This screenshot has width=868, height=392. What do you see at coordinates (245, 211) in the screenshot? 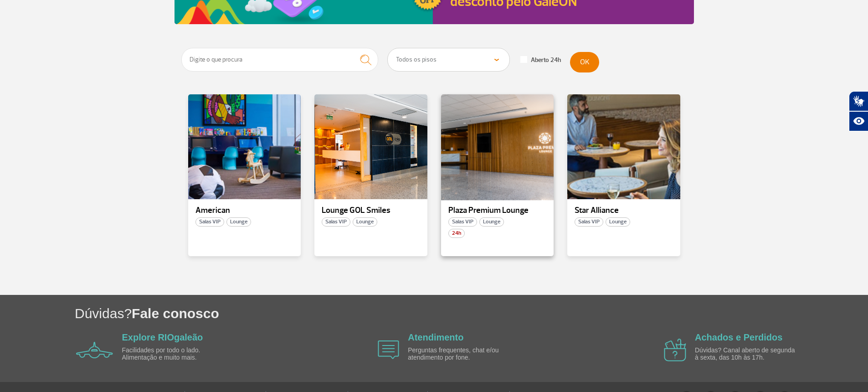
I see `p: American` at bounding box center [245, 211].